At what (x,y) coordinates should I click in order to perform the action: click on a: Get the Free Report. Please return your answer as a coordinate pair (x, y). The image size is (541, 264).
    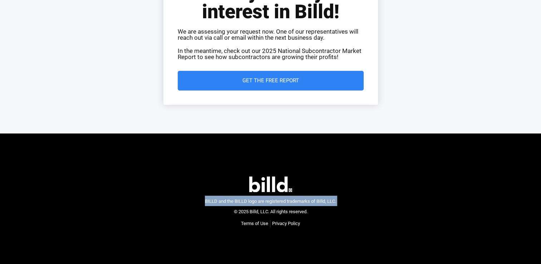
    Looking at the image, I should click on (270, 80).